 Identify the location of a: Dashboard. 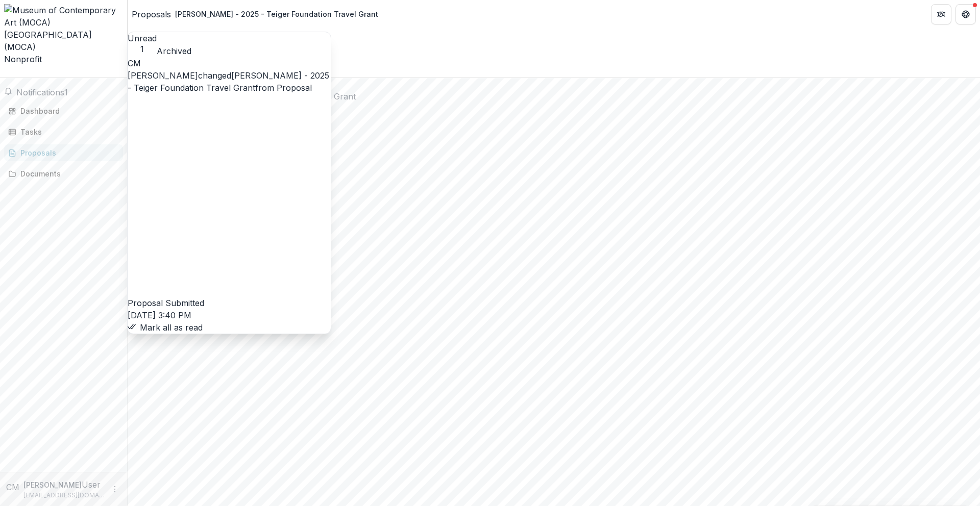
(63, 111).